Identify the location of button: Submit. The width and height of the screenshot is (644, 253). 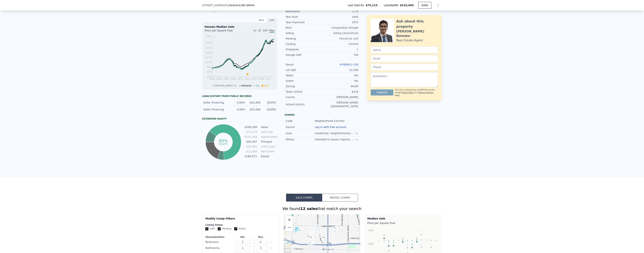
(382, 92).